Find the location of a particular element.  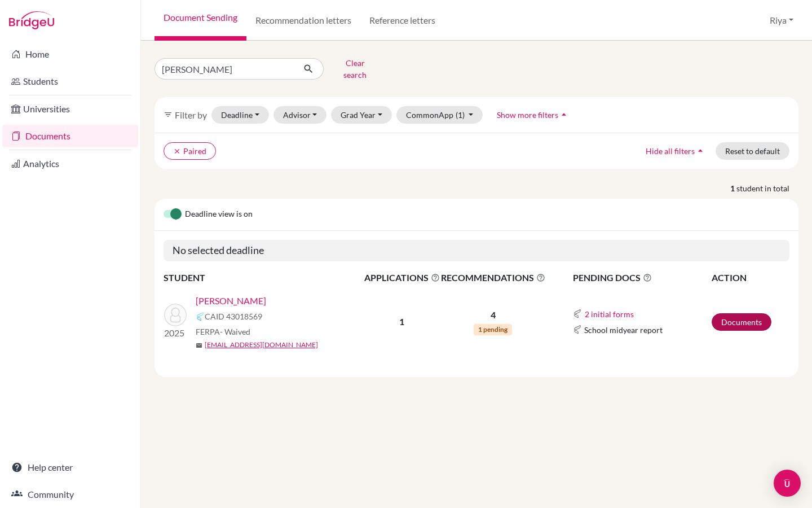

button: Clear search is located at coordinates (355, 69).